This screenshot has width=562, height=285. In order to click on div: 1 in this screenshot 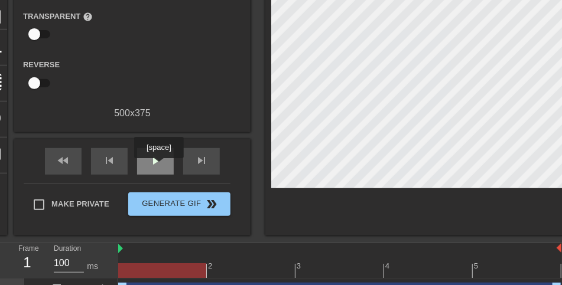, I will do `click(27, 263)`.